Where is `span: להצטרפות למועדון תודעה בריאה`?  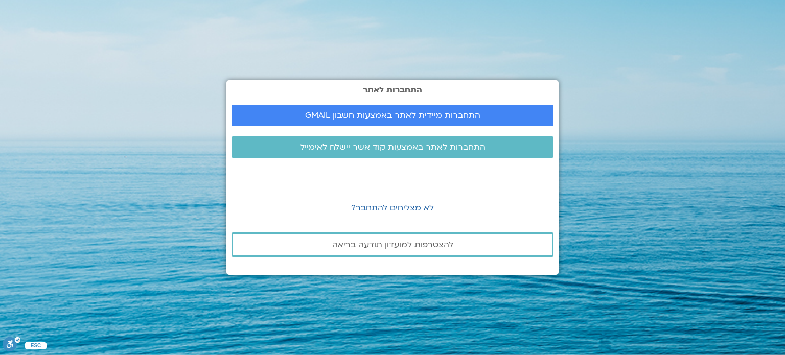 span: להצטרפות למועדון תודעה בריאה is located at coordinates (392, 245).